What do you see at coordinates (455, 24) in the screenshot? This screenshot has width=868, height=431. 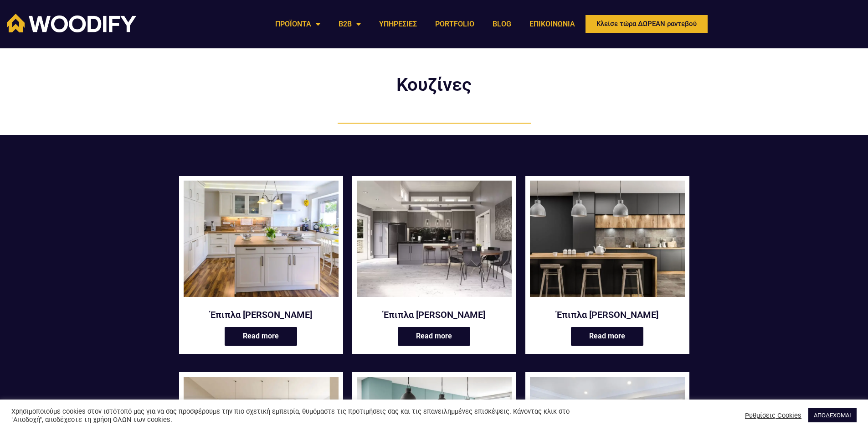 I see `a: PORTFOLIO` at bounding box center [455, 24].